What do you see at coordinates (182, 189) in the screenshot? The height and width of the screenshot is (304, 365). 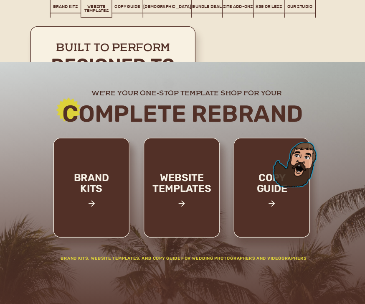 I see `a: website templates` at bounding box center [182, 189].